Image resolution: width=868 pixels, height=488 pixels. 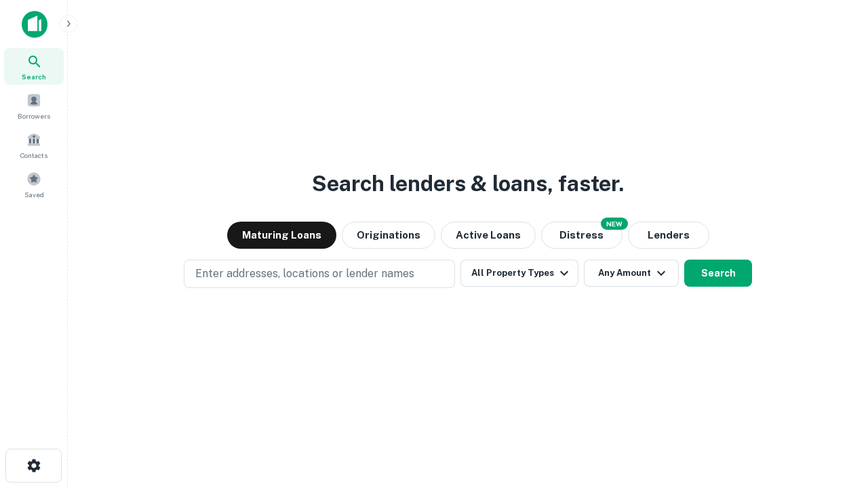 I want to click on div: Saved, so click(x=34, y=184).